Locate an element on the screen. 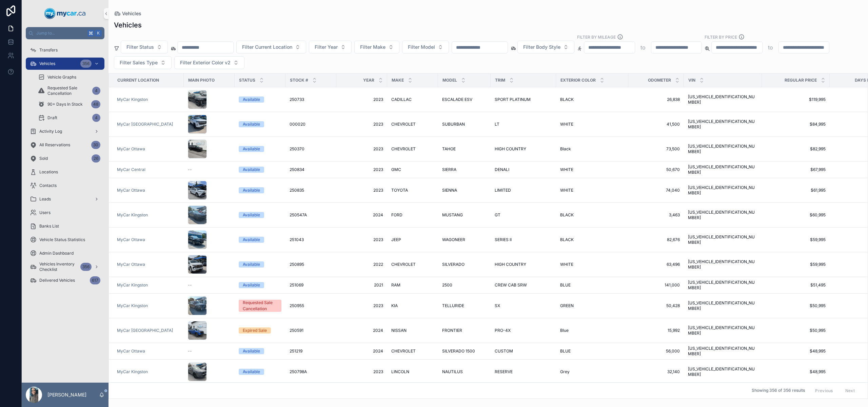 The height and width of the screenshot is (407, 868). span: Sold is located at coordinates (43, 159).